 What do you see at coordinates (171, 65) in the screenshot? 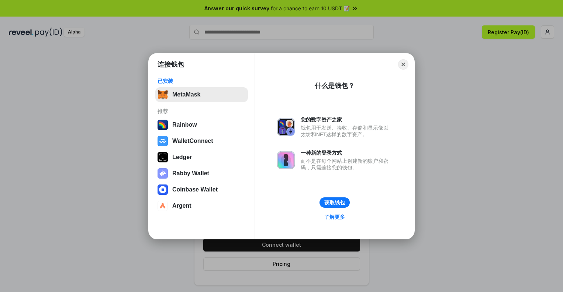
I see `h1: 连接钱包` at bounding box center [171, 65].